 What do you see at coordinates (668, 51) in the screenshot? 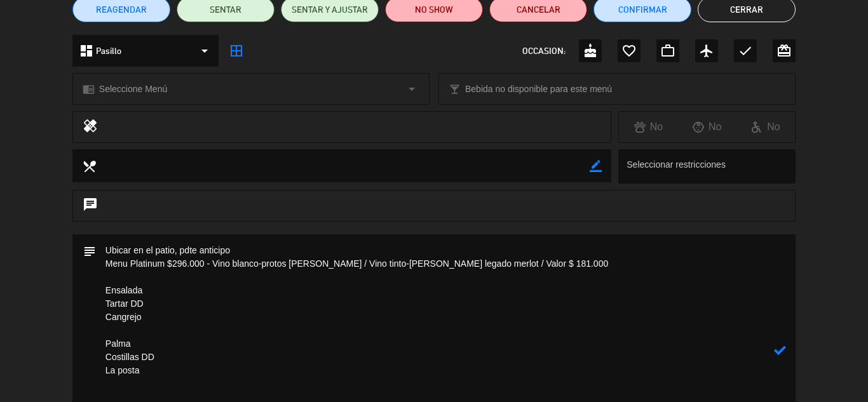
I see `i: work_outline` at bounding box center [668, 51].